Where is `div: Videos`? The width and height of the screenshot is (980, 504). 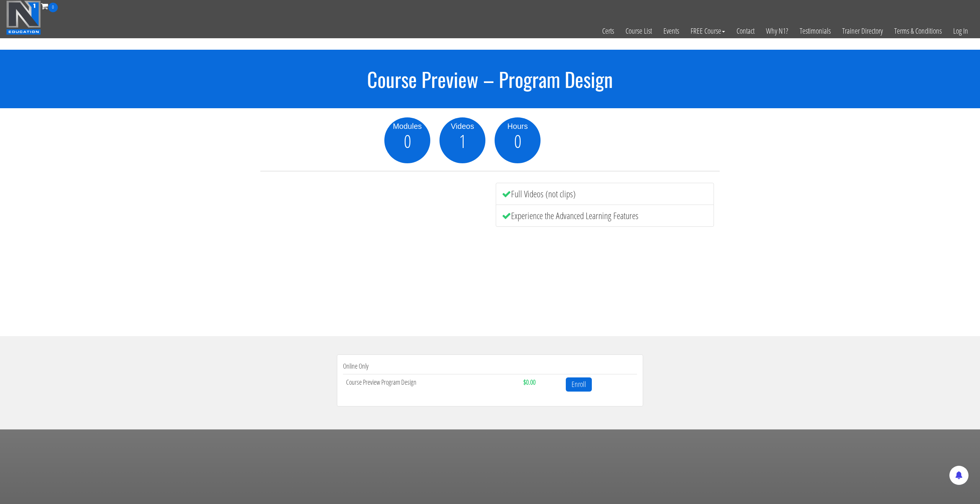
div: Videos is located at coordinates (462, 126).